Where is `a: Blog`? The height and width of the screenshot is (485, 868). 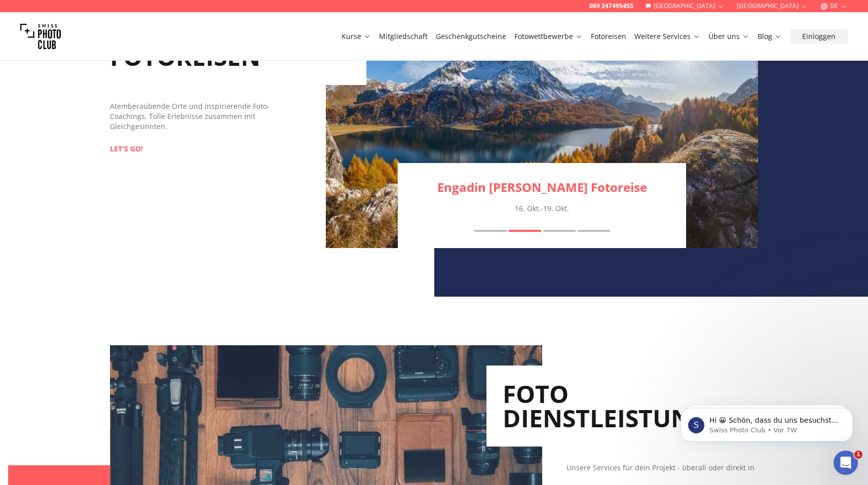 a: Blog is located at coordinates (770, 37).